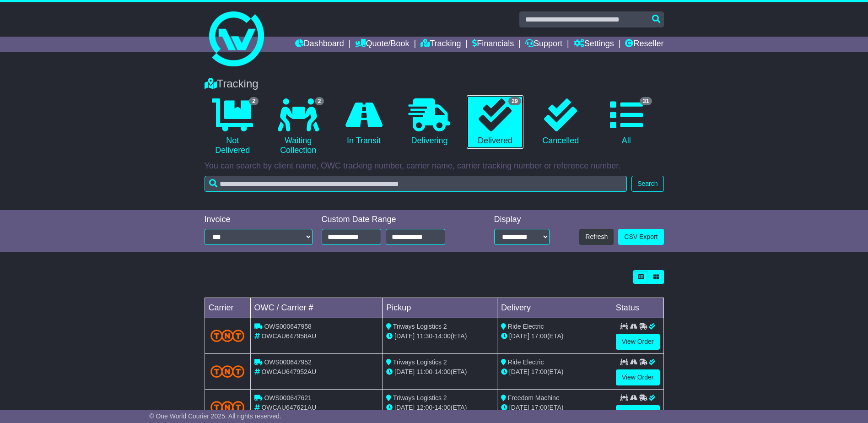 The width and height of the screenshot is (868, 423). Describe the element at coordinates (641, 237) in the screenshot. I see `a: CSV Export` at that location.